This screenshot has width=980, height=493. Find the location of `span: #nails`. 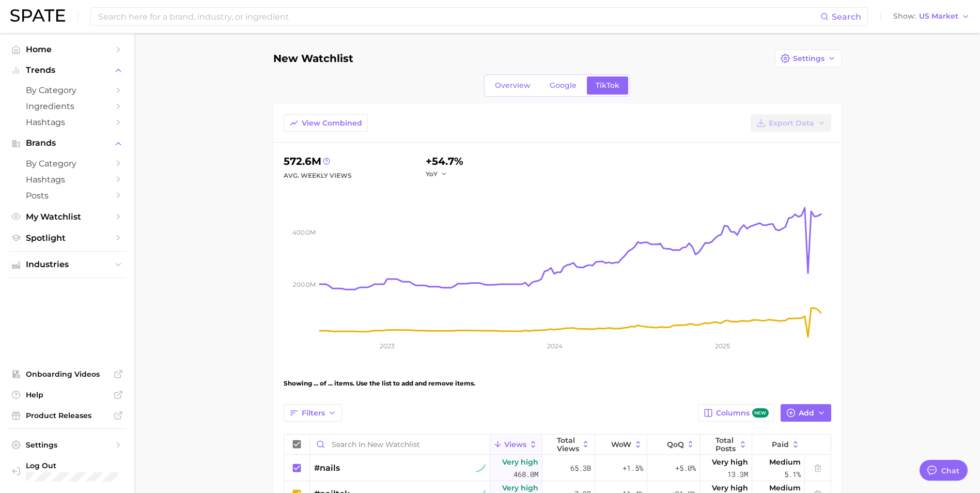

span: #nails is located at coordinates (327, 468).